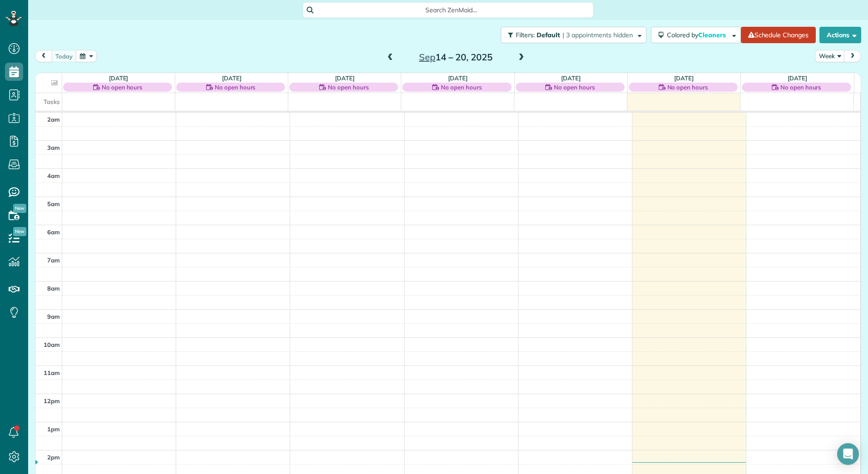 Image resolution: width=868 pixels, height=474 pixels. Describe the element at coordinates (571, 35) in the screenshot. I see `a: Filters: Default | 3 appointments hidden` at that location.